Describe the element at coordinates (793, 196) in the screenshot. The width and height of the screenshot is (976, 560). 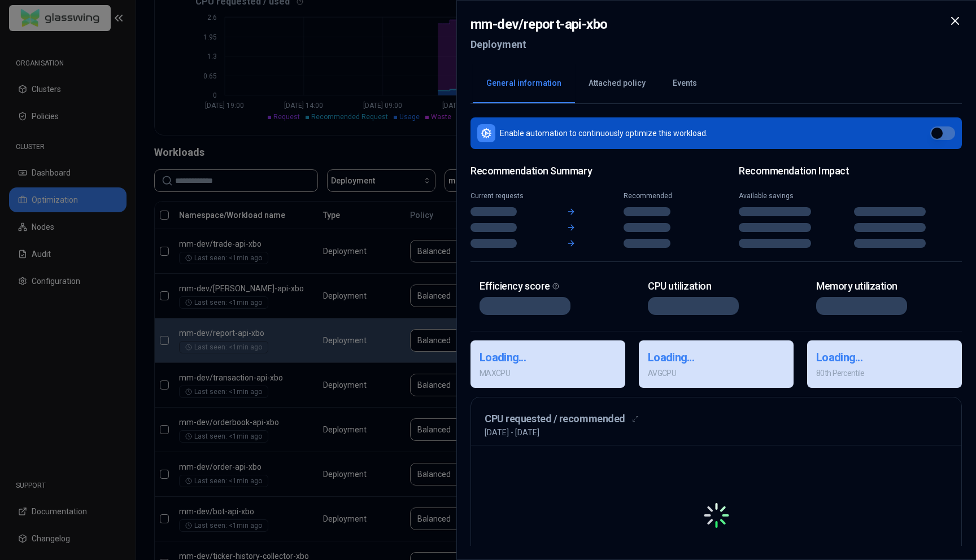
I see `div: Available savings` at that location.